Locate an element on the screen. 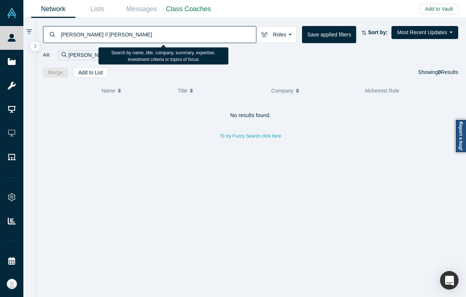 This screenshot has height=297, width=466. span: Results is located at coordinates (449, 72).